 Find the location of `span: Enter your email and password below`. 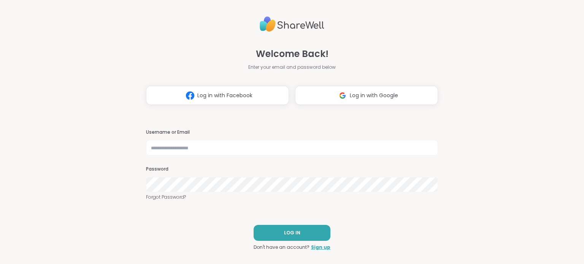

span: Enter your email and password below is located at coordinates (292, 67).